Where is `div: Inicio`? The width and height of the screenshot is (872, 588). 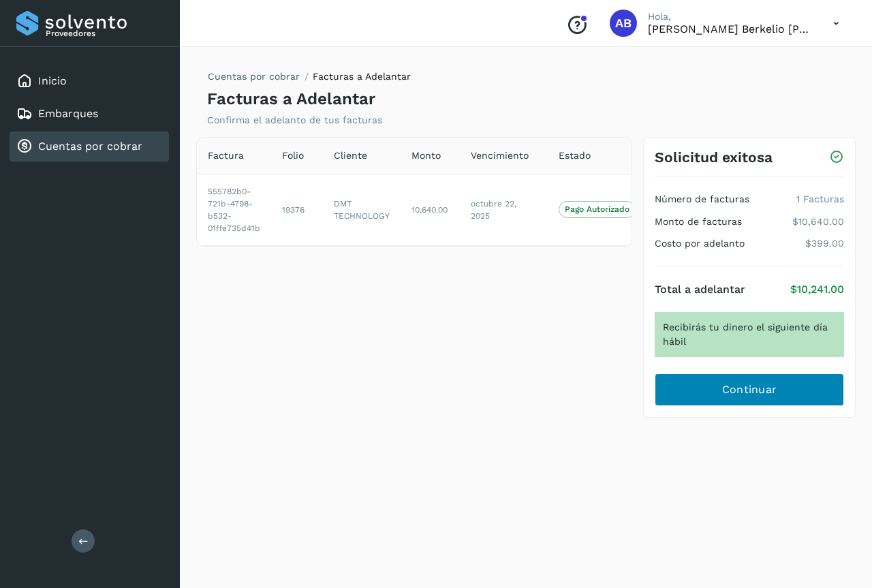
div: Inicio is located at coordinates (90, 81).